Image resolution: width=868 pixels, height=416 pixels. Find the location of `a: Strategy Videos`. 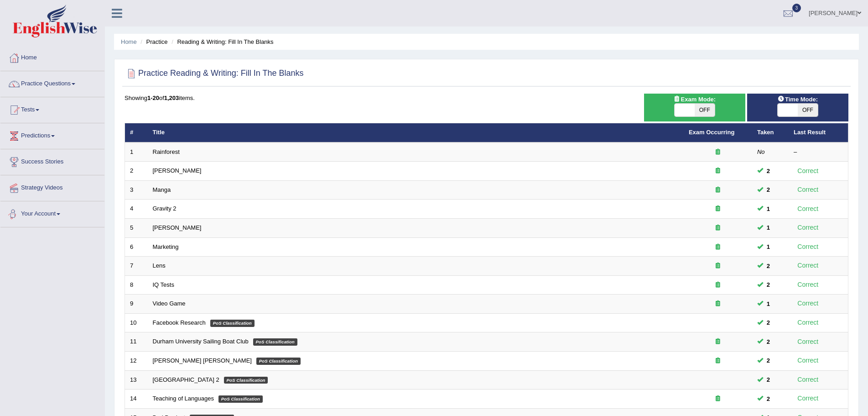

a: Strategy Videos is located at coordinates (52, 187).